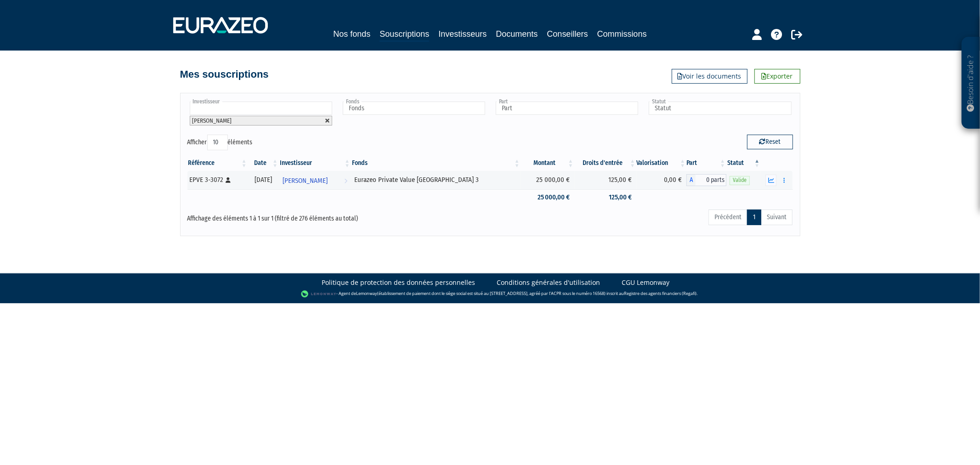  What do you see at coordinates (548, 282) in the screenshot?
I see `a: Conditions générales d'utilisation` at bounding box center [548, 282].